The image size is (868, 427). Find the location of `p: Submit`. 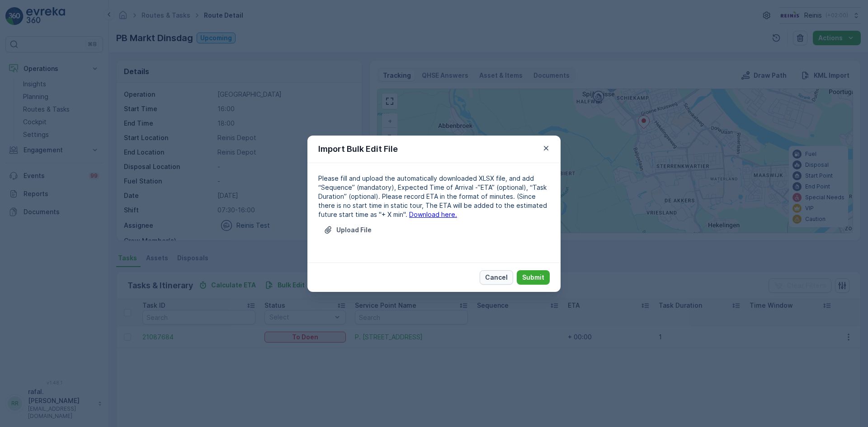

p: Submit is located at coordinates (533, 278).